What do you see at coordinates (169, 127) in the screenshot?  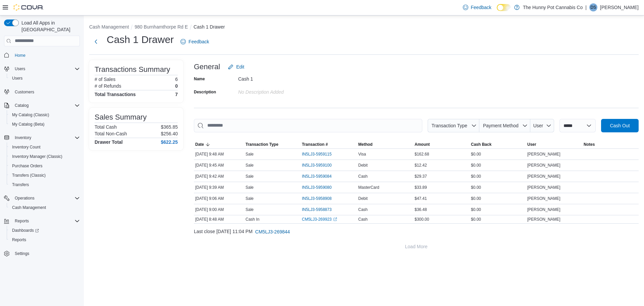 I see `p: $365.85` at bounding box center [169, 127].